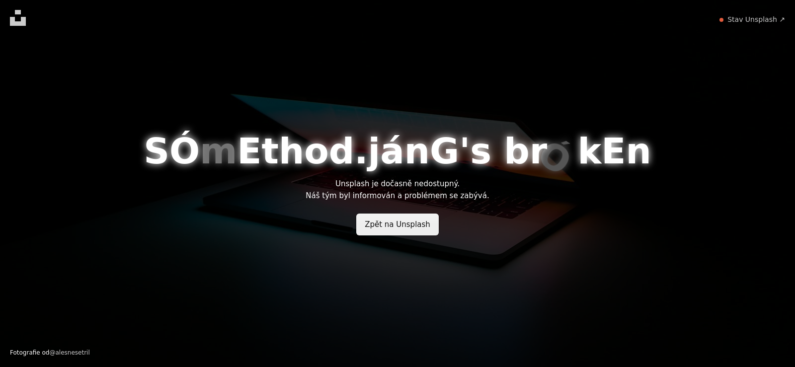 The width and height of the screenshot is (795, 367). I want to click on font: já, so click(386, 151).